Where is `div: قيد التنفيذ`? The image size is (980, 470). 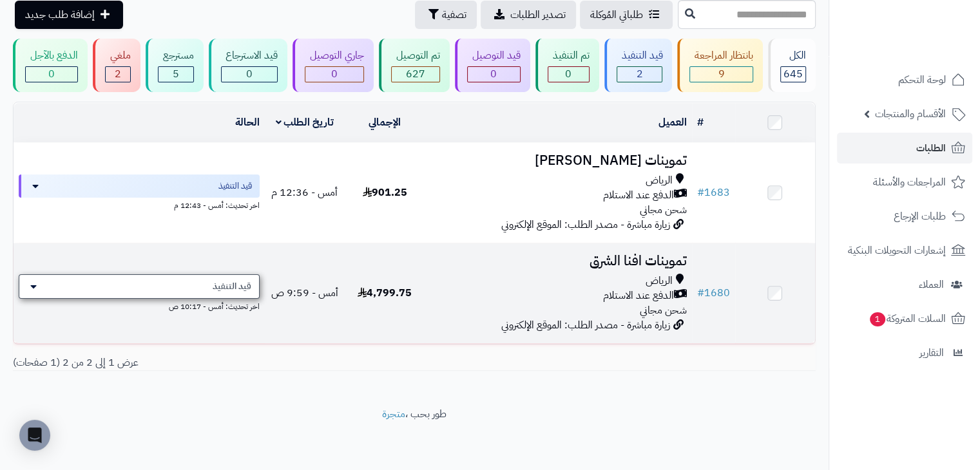
div: قيد التنفيذ is located at coordinates (640, 55).